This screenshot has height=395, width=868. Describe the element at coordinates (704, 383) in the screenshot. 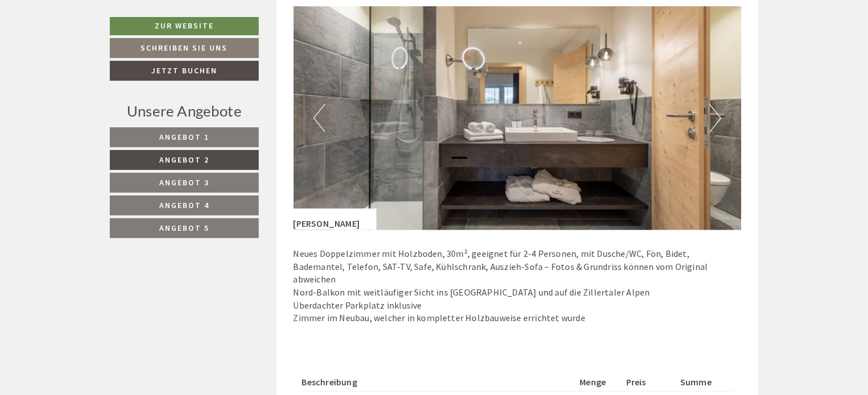

I see `th: Summe` at that location.